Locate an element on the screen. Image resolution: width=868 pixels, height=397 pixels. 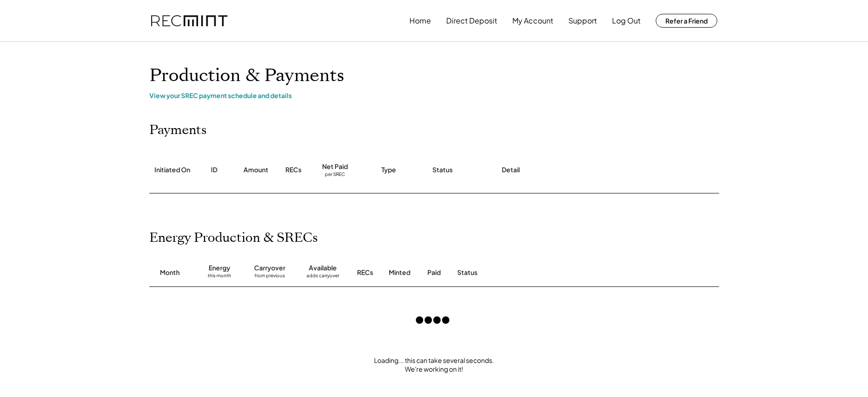
h2: Payments is located at coordinates (178, 130).